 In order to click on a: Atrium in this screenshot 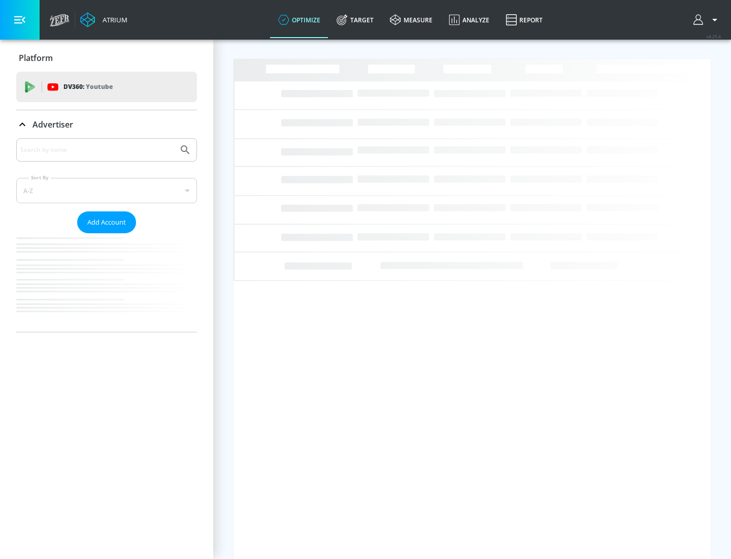, I will do `click(104, 20)`.